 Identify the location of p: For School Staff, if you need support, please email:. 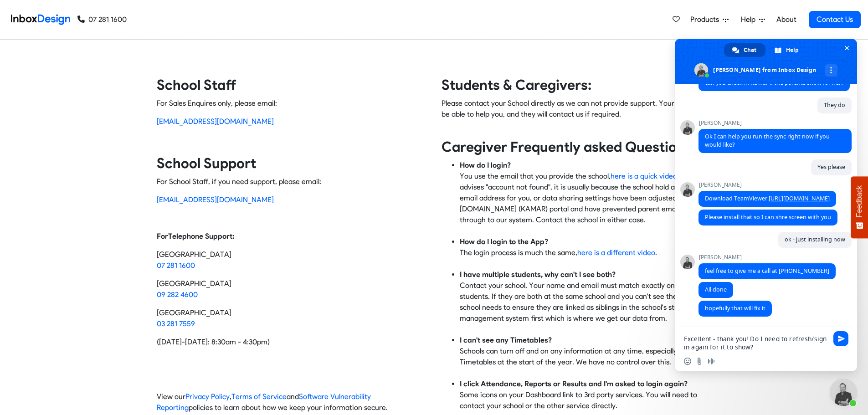
(292, 182).